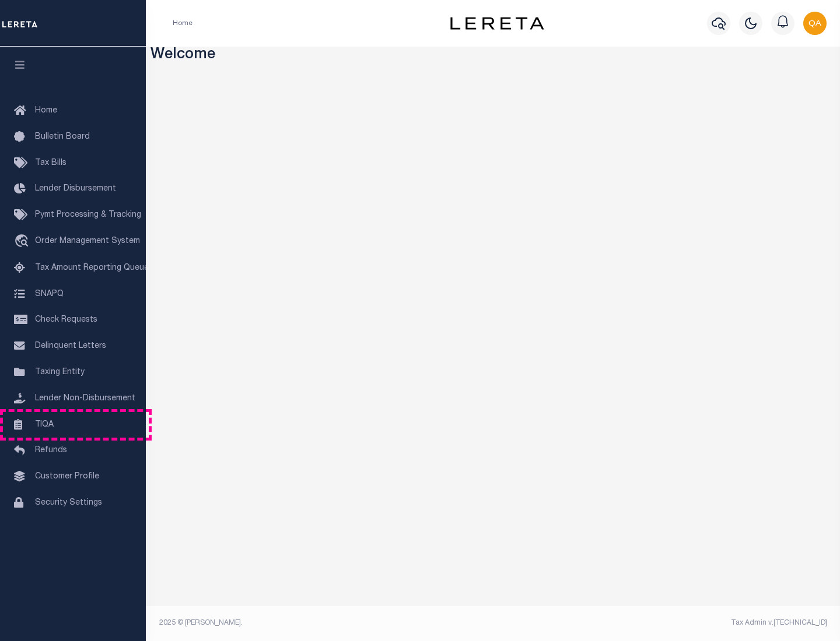 This screenshot has width=840, height=641. Describe the element at coordinates (88, 241) in the screenshot. I see `span: Order Management System` at that location.